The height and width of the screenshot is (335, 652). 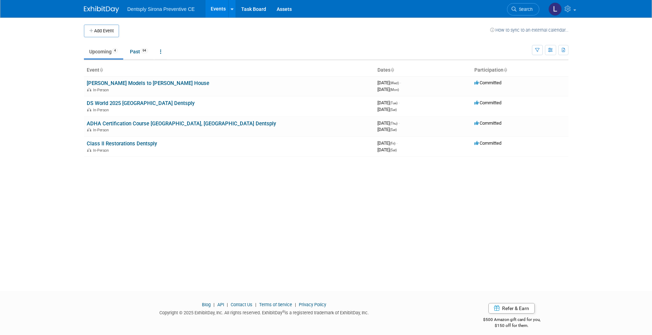 What do you see at coordinates (229, 70) in the screenshot?
I see `th: Event` at bounding box center [229, 70].